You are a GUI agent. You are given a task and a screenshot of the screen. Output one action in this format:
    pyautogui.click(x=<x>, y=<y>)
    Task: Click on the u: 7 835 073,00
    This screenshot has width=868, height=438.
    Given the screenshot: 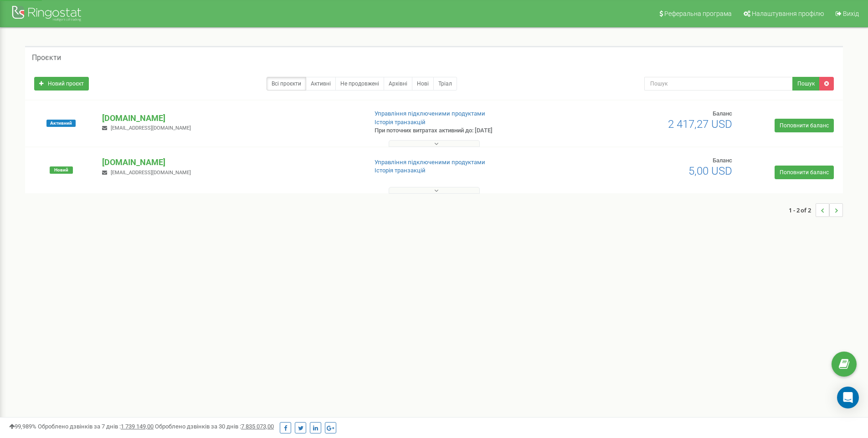 What is the action you would take?
    pyautogui.click(x=257, y=426)
    